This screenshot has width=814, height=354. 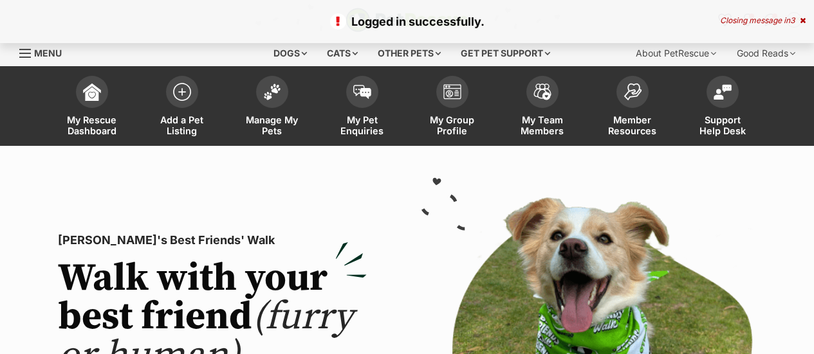 What do you see at coordinates (48, 53) in the screenshot?
I see `span: Menu` at bounding box center [48, 53].